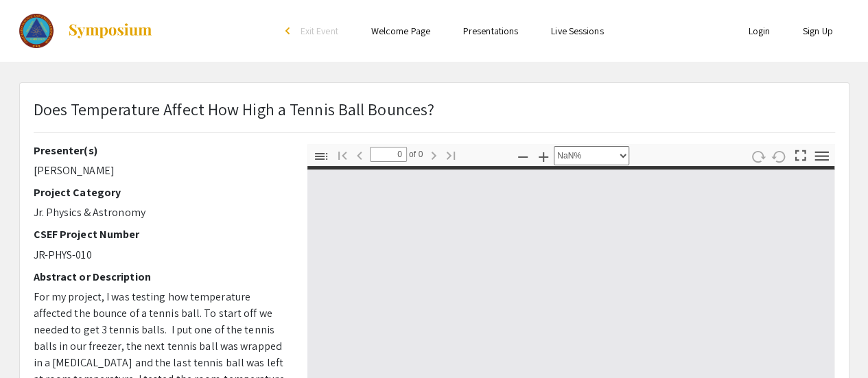 The height and width of the screenshot is (378, 868). Describe the element at coordinates (234, 110) in the screenshot. I see `p: Does Temperature Affect How High a Tennis Ball Bounces?` at that location.